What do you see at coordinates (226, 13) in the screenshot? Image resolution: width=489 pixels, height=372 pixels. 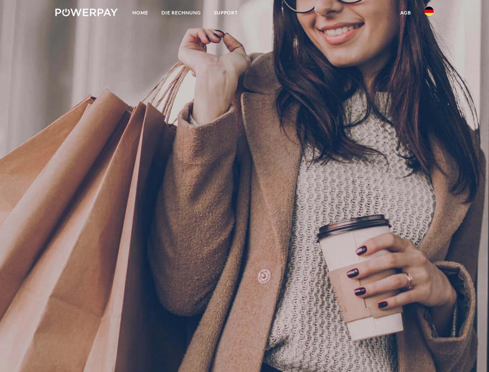 I see `a: SUPPORT` at bounding box center [226, 13].